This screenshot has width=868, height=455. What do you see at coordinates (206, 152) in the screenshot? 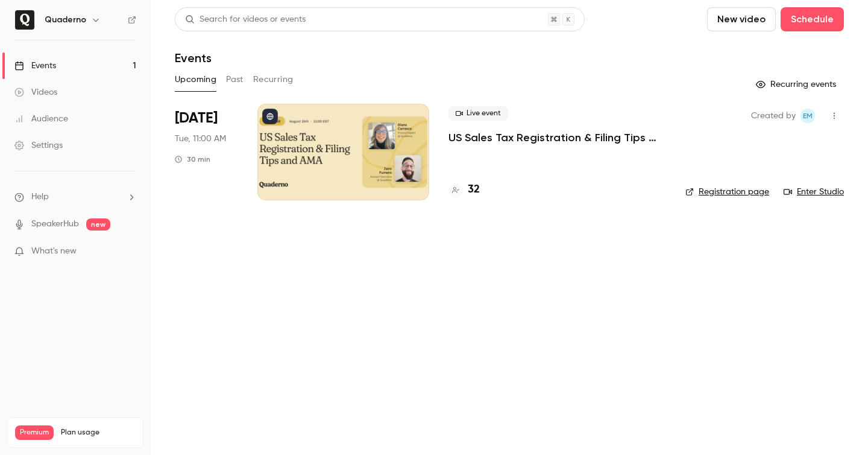
I see `div: Aug 26 Tue, 11:00 AM (America/New York)` at bounding box center [206, 152].